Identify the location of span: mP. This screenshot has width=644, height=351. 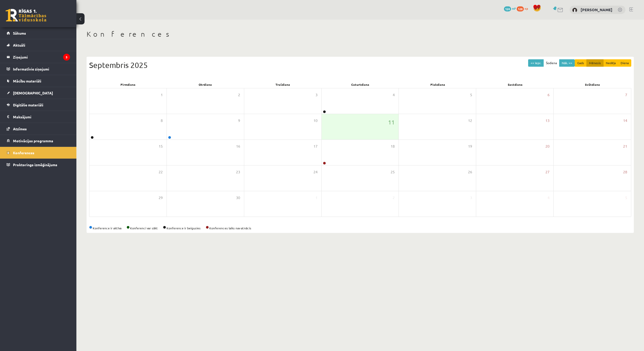
(514, 8).